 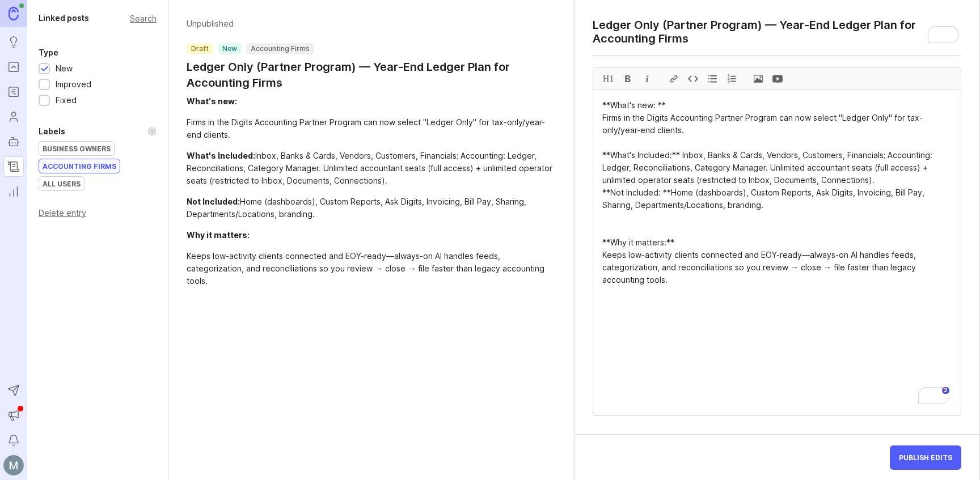 I want to click on div: Inbox, Banks & Cards, Vendors, Customers, Financials; Accounting: Ledger, Reconciliations, Catego..., so click(x=371, y=169).